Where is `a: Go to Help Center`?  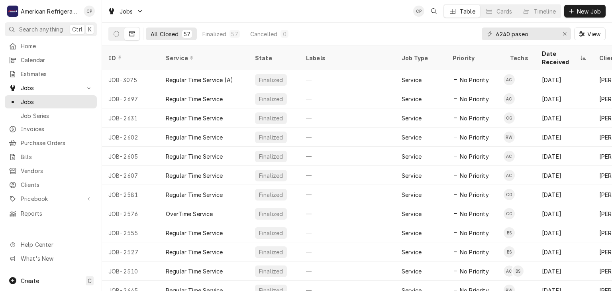
a: Go to Help Center is located at coordinates (51, 244).